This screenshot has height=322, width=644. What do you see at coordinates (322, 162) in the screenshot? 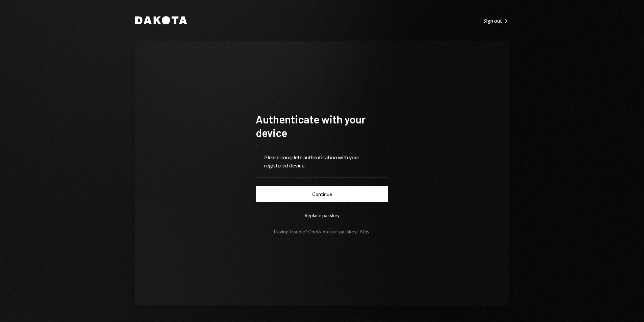
I see `div: Please complete authentication with your registered device.` at bounding box center [322, 162].